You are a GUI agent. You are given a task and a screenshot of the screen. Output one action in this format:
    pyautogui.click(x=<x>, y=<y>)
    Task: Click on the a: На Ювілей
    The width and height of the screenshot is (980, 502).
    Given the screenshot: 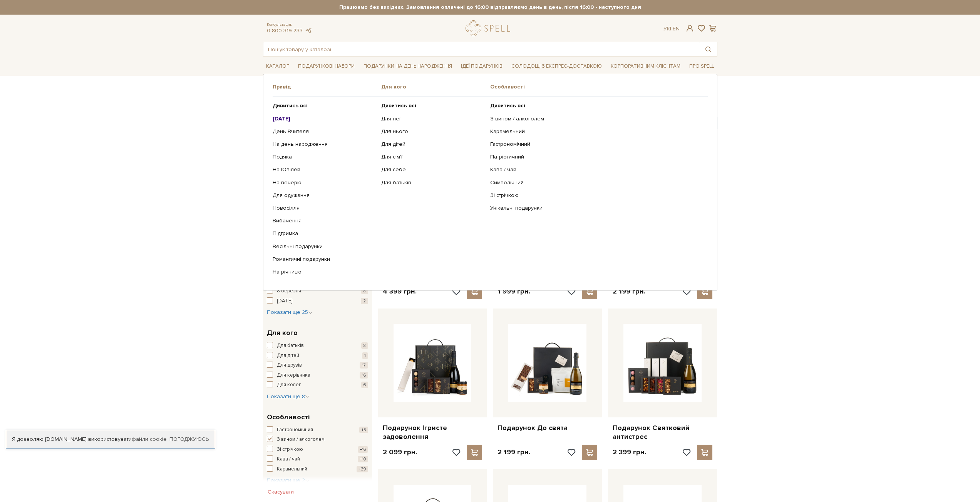 What is the action you would take?
    pyautogui.click(x=324, y=170)
    